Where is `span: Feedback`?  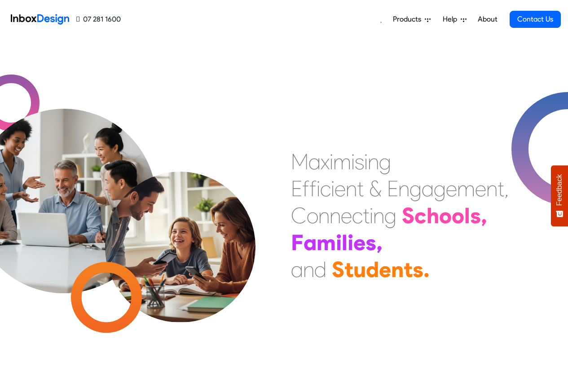 span: Feedback is located at coordinates (559, 190).